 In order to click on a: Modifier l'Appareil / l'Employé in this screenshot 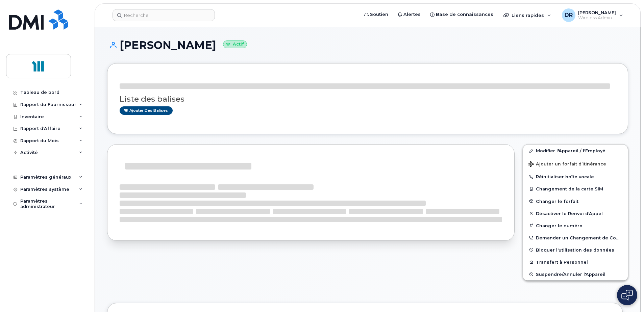, I will do `click(575, 151)`.